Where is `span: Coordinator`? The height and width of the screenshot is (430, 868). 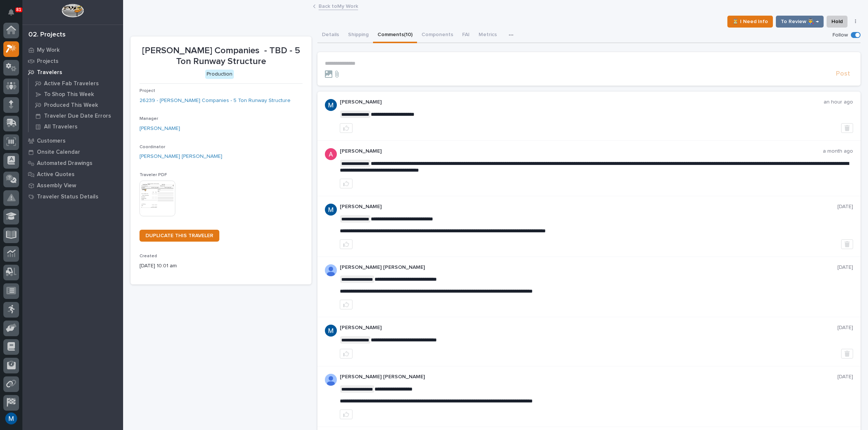 span: Coordinator is located at coordinates (152, 147).